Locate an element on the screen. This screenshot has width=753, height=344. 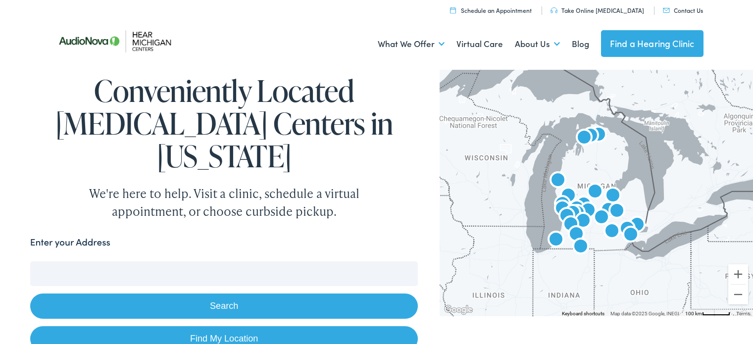
input: Enter your address or zip code is located at coordinates (224, 274).